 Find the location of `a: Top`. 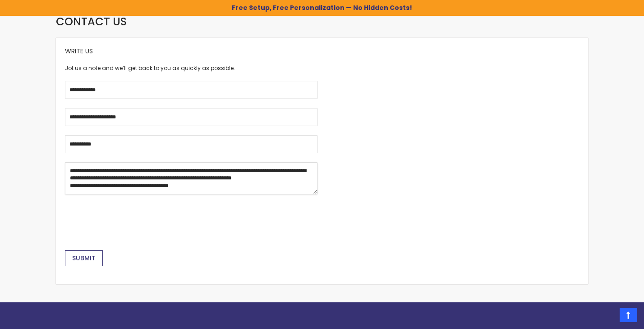

a: Top is located at coordinates (628, 315).